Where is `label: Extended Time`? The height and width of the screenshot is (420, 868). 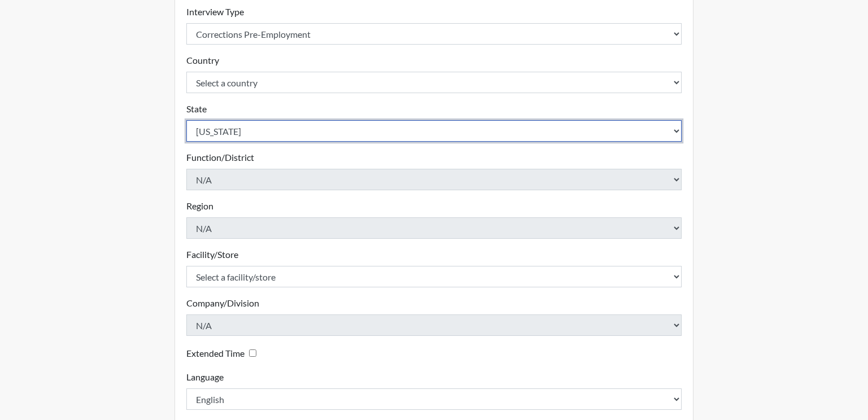 label: Extended Time is located at coordinates (215, 353).